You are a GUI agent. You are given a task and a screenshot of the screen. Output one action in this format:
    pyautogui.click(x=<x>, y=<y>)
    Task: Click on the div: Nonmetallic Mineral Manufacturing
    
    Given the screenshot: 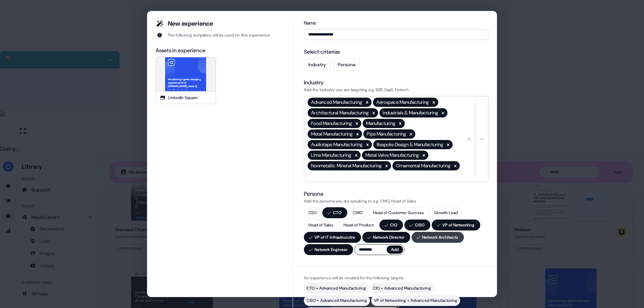 What is the action you would take?
    pyautogui.click(x=346, y=166)
    